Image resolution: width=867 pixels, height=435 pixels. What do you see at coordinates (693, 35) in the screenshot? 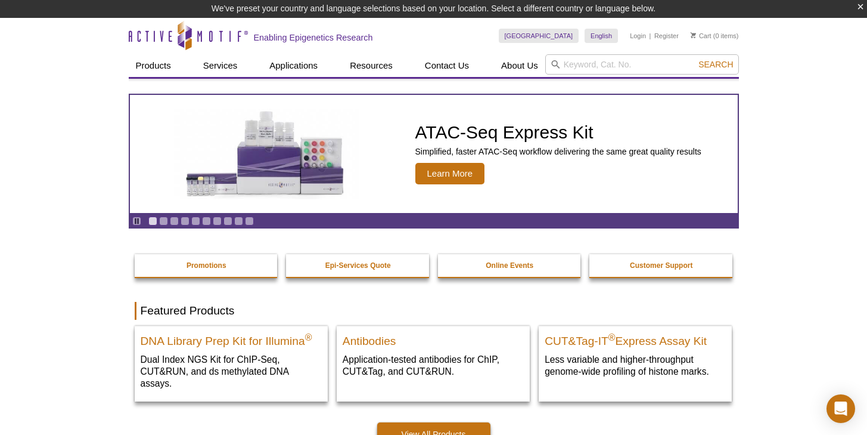
I see `img: Your Cart` at bounding box center [693, 35].